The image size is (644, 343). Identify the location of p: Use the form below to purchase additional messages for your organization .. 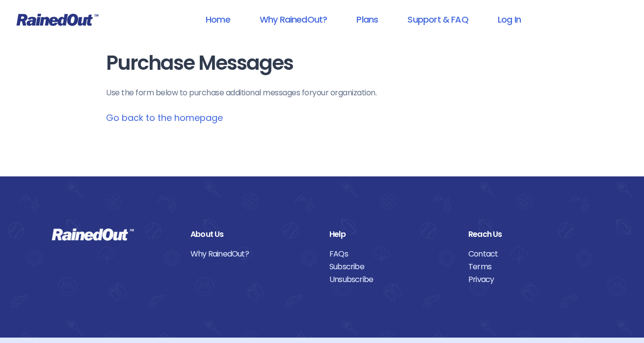
(322, 93).